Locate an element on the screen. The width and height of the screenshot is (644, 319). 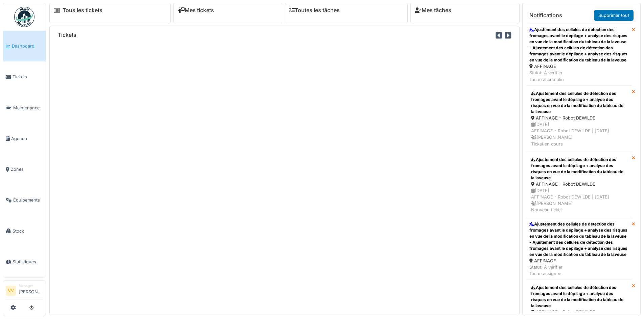
div: Statut: À vérifier Tâche assignée is located at coordinates (579, 270).